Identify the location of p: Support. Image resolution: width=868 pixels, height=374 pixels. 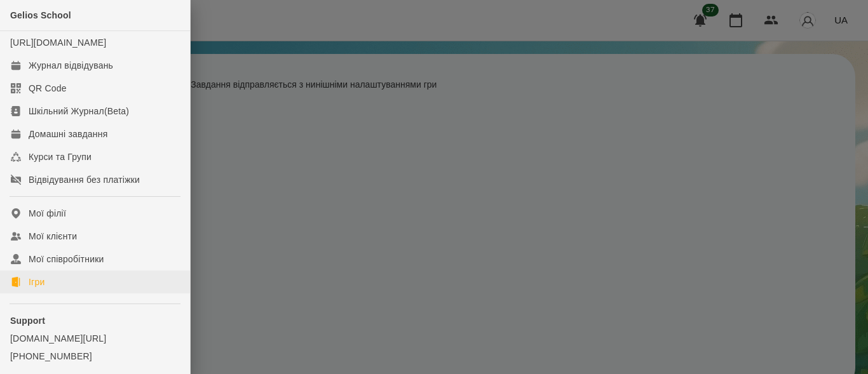
(95, 321).